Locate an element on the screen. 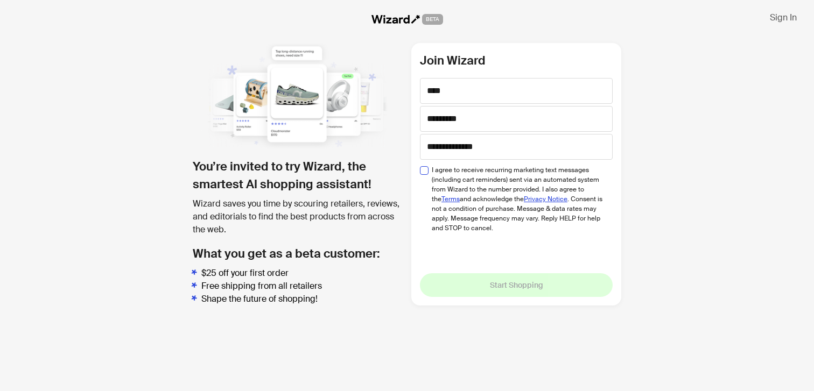  span: Sign In is located at coordinates (783, 17).